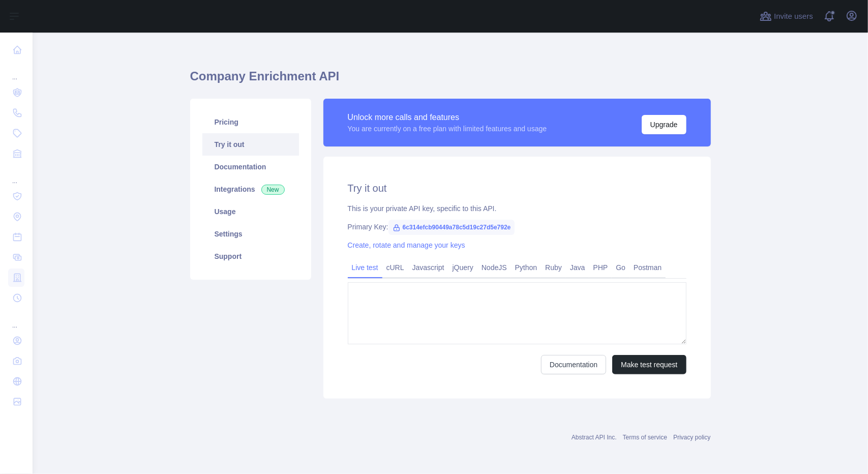 The width and height of the screenshot is (868, 474). I want to click on a: Javascript, so click(428, 267).